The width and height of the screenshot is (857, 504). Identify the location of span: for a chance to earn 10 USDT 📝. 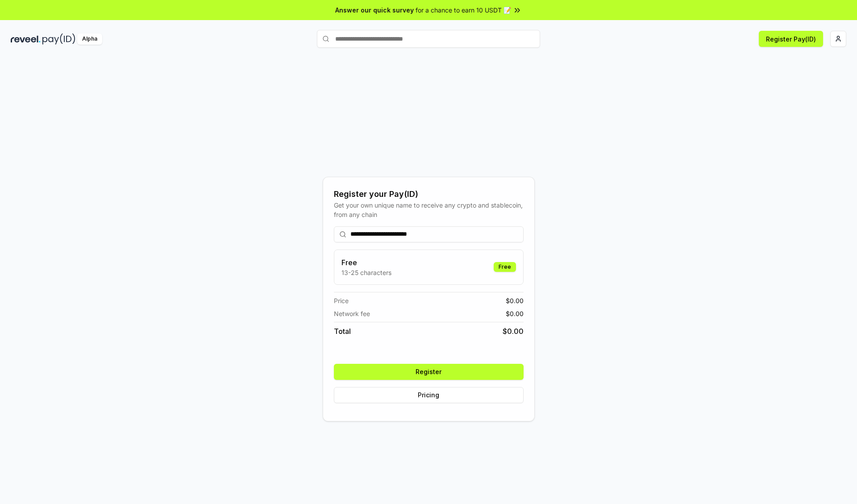
(463, 10).